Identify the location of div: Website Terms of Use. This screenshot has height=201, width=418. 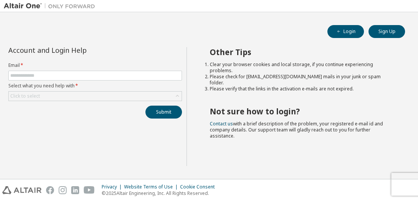
(152, 187).